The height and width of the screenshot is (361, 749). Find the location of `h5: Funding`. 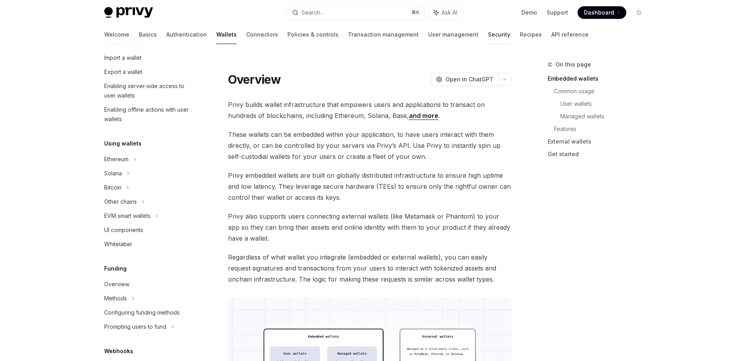

h5: Funding is located at coordinates (115, 269).